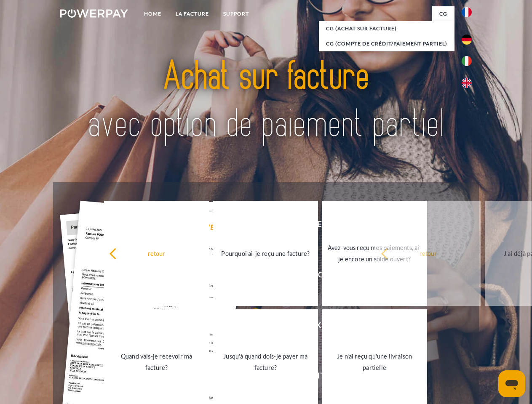 Image resolution: width=532 pixels, height=404 pixels. I want to click on a: LA FACTURE, so click(192, 14).